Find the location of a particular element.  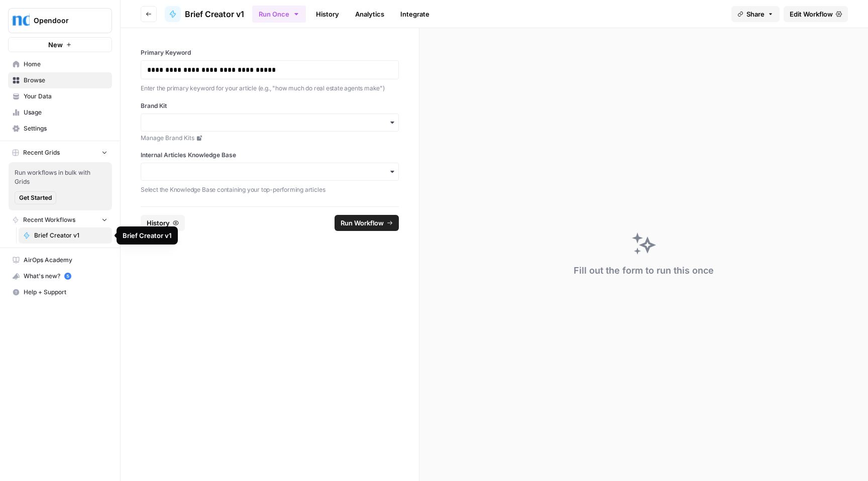

a: Your Data is located at coordinates (60, 96).